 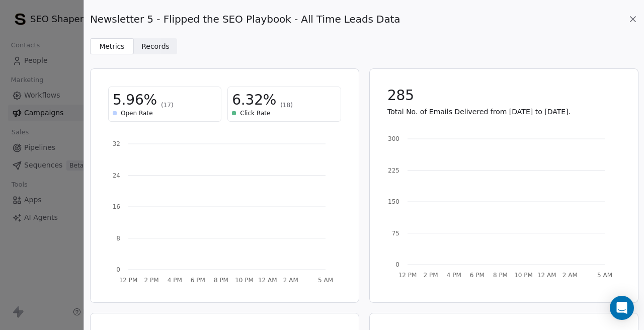 What do you see at coordinates (116, 176) in the screenshot?
I see `tspan: 24` at bounding box center [116, 176].